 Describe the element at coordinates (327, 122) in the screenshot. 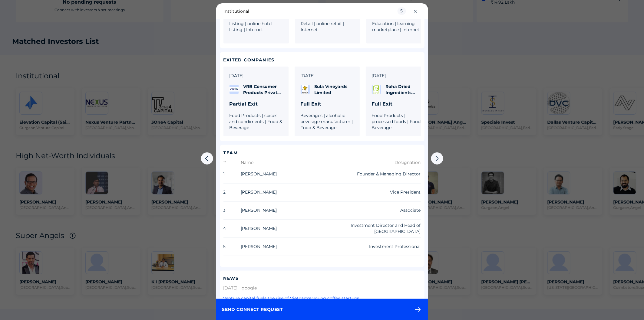

I see `span: Beverages | alcoholic beverage manufacturer | Food & Beverage` at that location.